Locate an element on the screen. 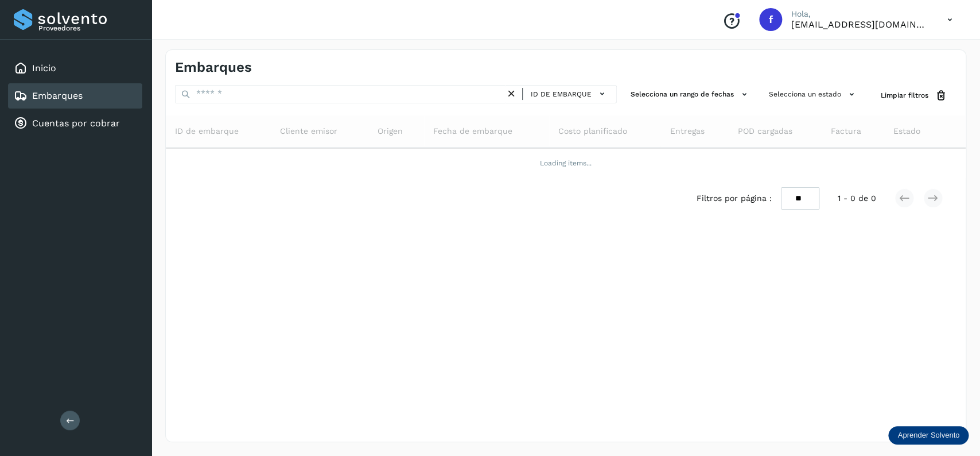 This screenshot has width=980, height=456. p: Proveedores is located at coordinates (88, 28).